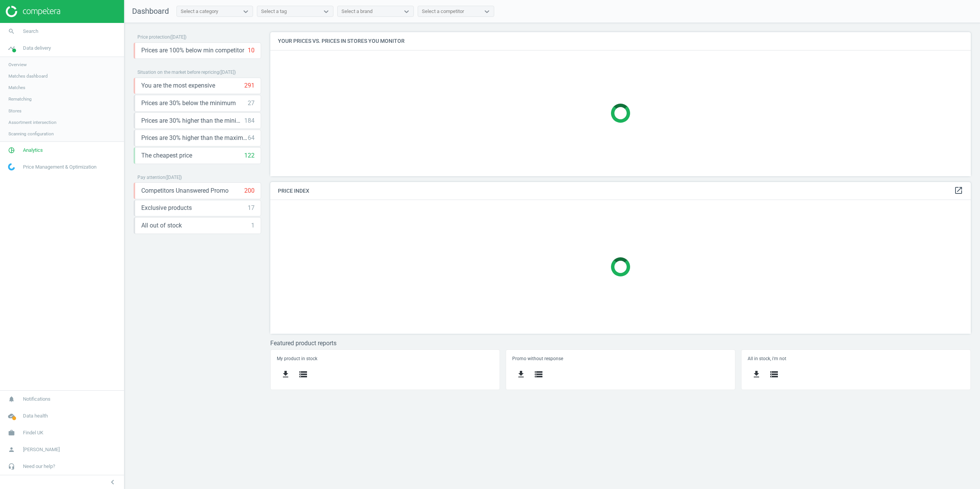 The height and width of the screenshot is (489, 980). Describe the element at coordinates (11, 416) in the screenshot. I see `i: cloud_done` at that location.